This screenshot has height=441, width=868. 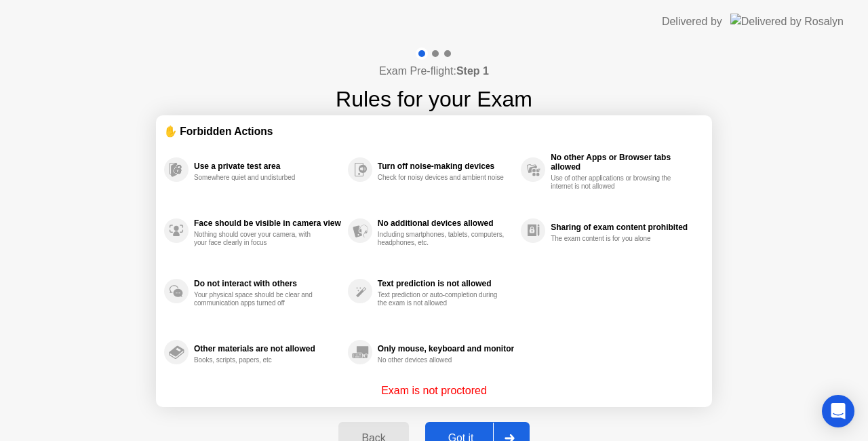 What do you see at coordinates (441, 239) in the screenshot?
I see `div: Including smartphones, tablets, computers, headphones, etc.` at bounding box center [441, 239].